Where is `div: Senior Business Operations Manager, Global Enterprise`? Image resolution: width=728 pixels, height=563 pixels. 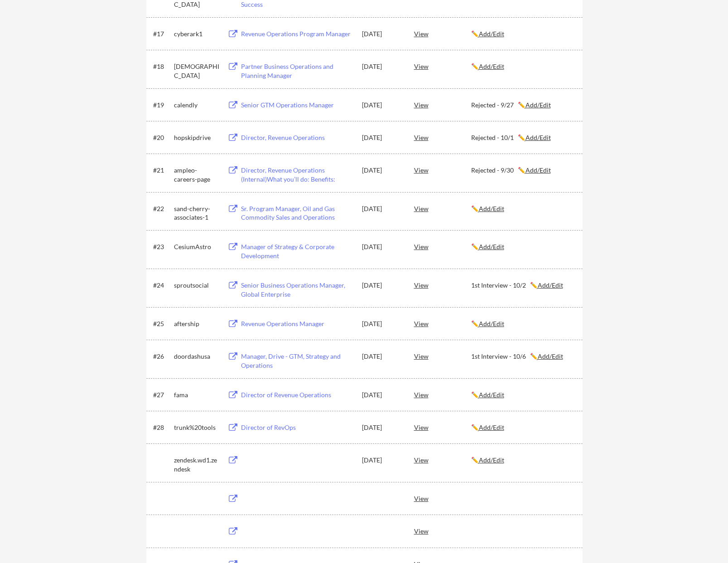
div: Senior Business Operations Manager, Global Enterprise is located at coordinates (297, 289).